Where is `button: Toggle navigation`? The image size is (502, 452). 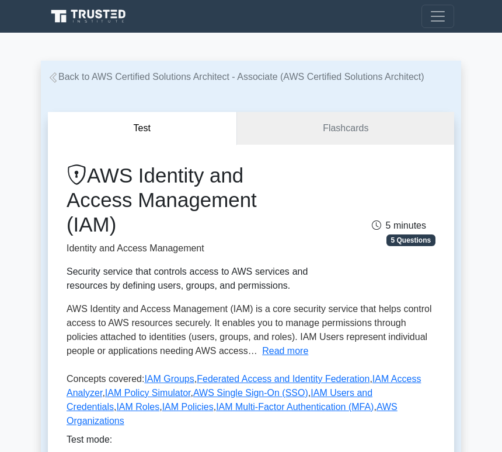 button: Toggle navigation is located at coordinates (438, 16).